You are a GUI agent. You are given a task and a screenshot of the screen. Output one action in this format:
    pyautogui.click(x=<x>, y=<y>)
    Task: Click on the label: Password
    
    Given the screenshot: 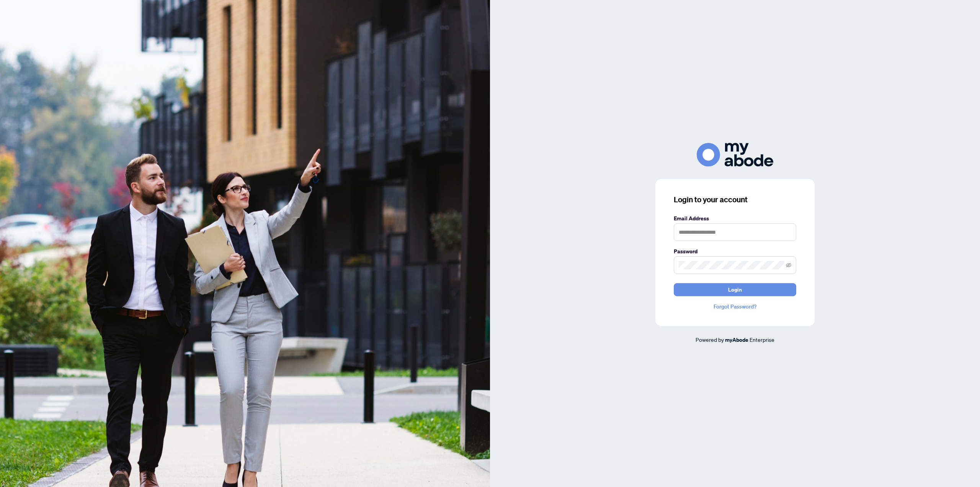 What is the action you would take?
    pyautogui.click(x=735, y=251)
    